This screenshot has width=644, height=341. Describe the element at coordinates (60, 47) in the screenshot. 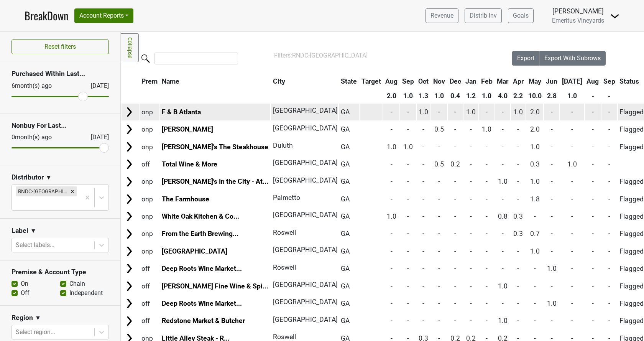

I see `button: Reset filters` at that location.